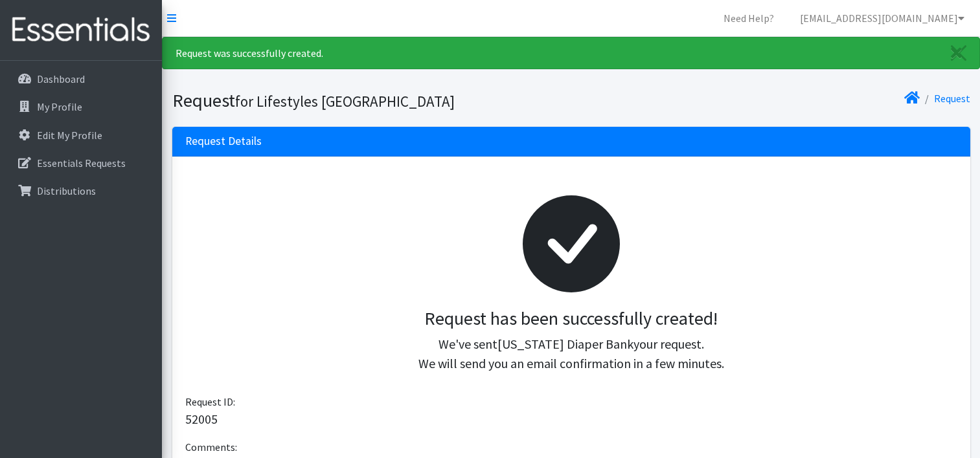 The image size is (980, 458). I want to click on p: 52005, so click(572, 419).